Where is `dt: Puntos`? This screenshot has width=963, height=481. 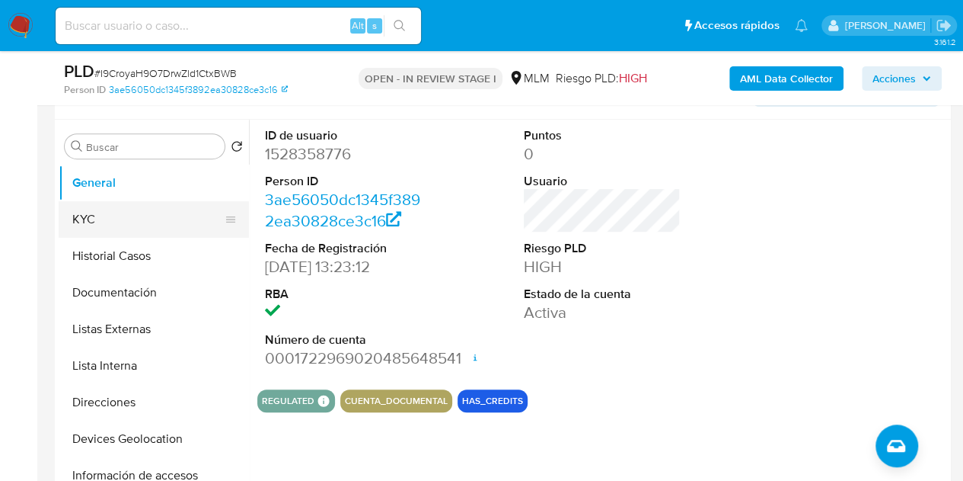
dt: Puntos is located at coordinates (602, 136).